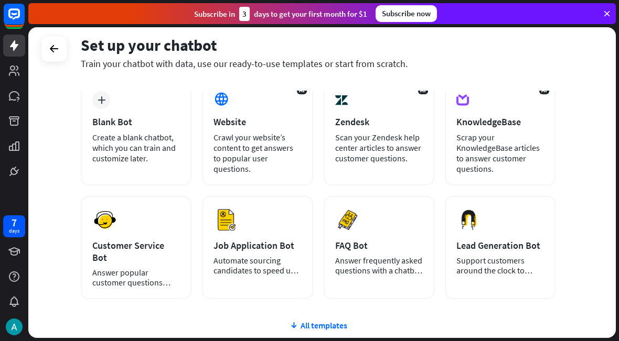 Image resolution: width=619 pixels, height=341 pixels. I want to click on div: KnowledgeBase, so click(500, 122).